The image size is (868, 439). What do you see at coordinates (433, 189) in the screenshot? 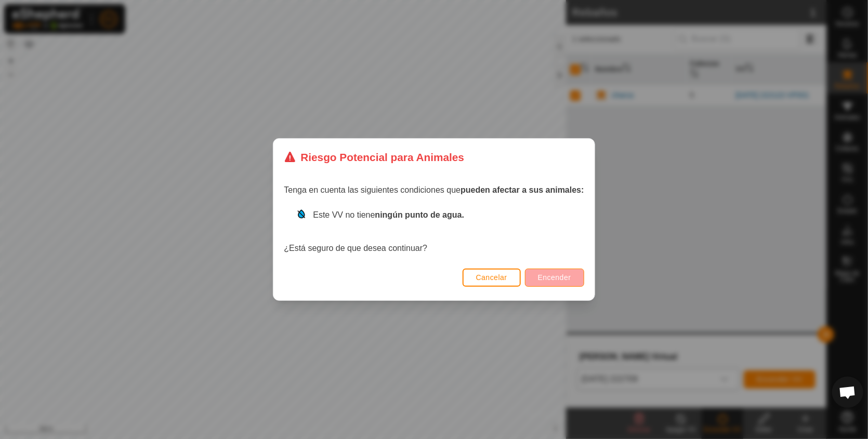
I see `span: Tenga en cuenta las siguientes condiciones que` at bounding box center [433, 189].